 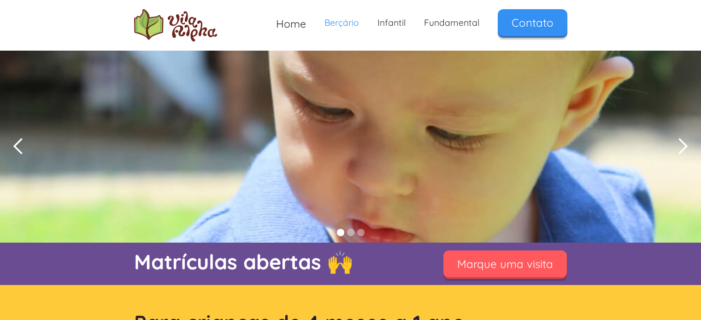 I want to click on p: Matrículas abertas 🙌, so click(x=277, y=262).